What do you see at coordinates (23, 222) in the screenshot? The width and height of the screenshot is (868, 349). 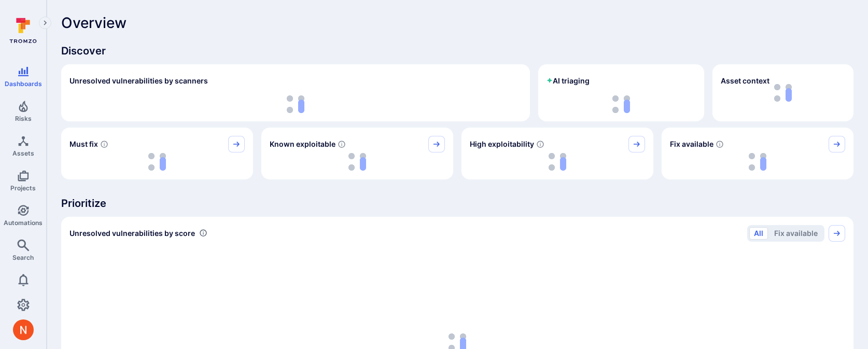 I see `span: Automations` at bounding box center [23, 222].